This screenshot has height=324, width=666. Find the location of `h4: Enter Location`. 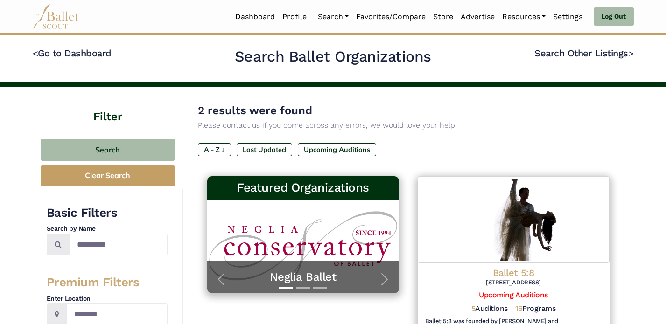

h4: Enter Location is located at coordinates (107, 299).